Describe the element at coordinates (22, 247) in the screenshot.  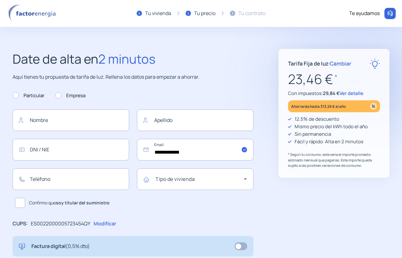
I see `img: digital-invoice.svg` at that location.